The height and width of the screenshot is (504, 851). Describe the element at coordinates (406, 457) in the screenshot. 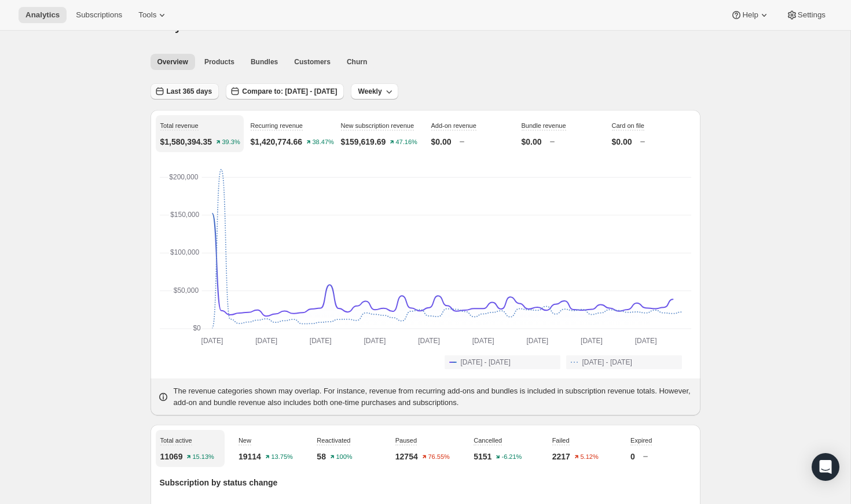

I see `p: 12754` at that location.